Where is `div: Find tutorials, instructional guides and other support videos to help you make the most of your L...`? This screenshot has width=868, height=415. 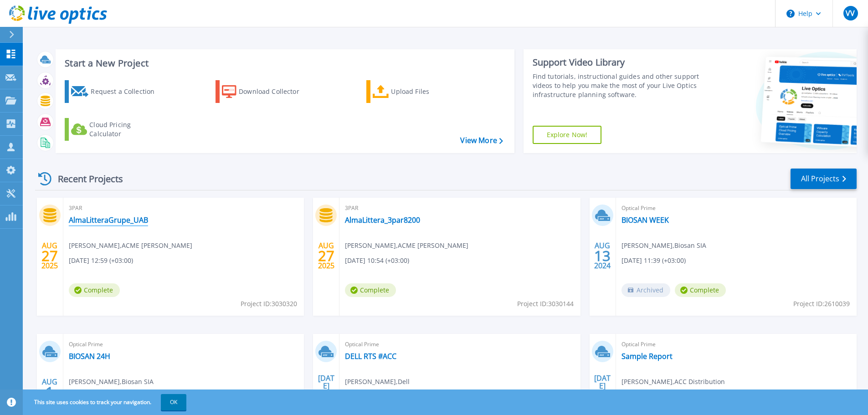 div: Find tutorials, instructional guides and other support videos to help you make the most of your L... is located at coordinates (617, 85).